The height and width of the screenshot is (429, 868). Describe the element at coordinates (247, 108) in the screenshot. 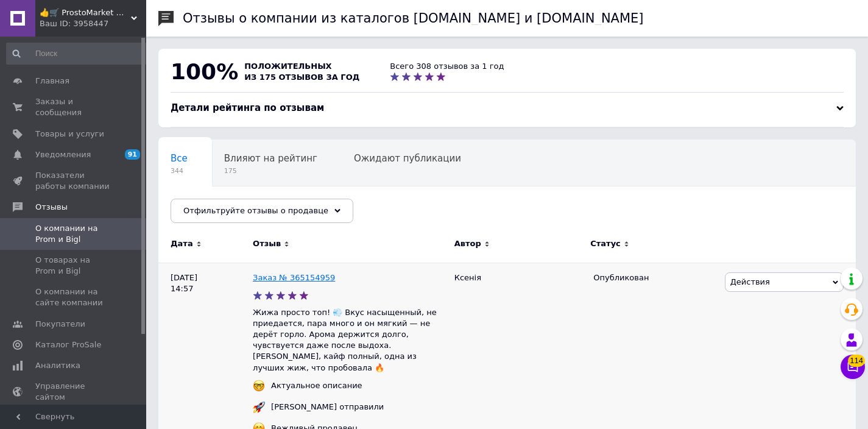

I see `span: Детали рейтинга по отзывам` at that location.